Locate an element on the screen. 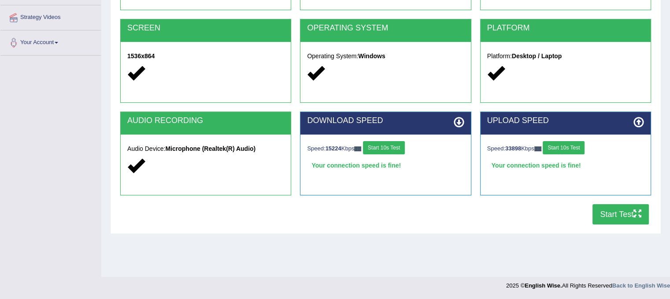 Image resolution: width=670 pixels, height=299 pixels. strong: Microphone (Realtek(R) Audio) is located at coordinates (210, 148).